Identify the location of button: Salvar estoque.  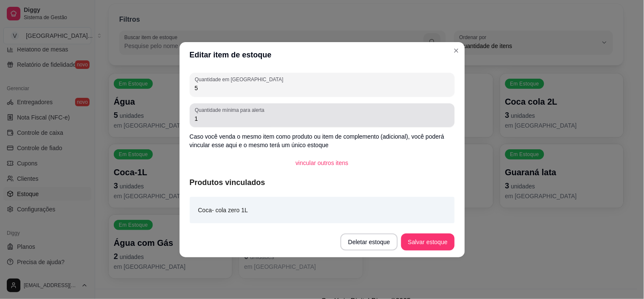
(428, 242).